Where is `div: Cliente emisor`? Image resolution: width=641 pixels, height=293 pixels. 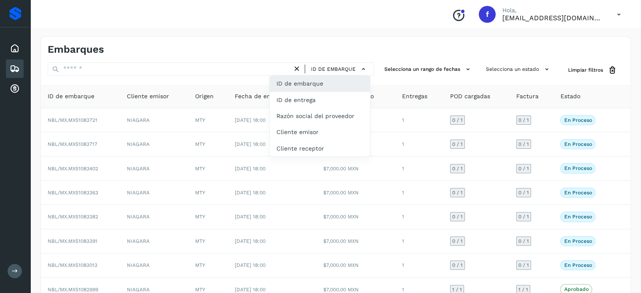
div: Cliente emisor is located at coordinates (320, 132).